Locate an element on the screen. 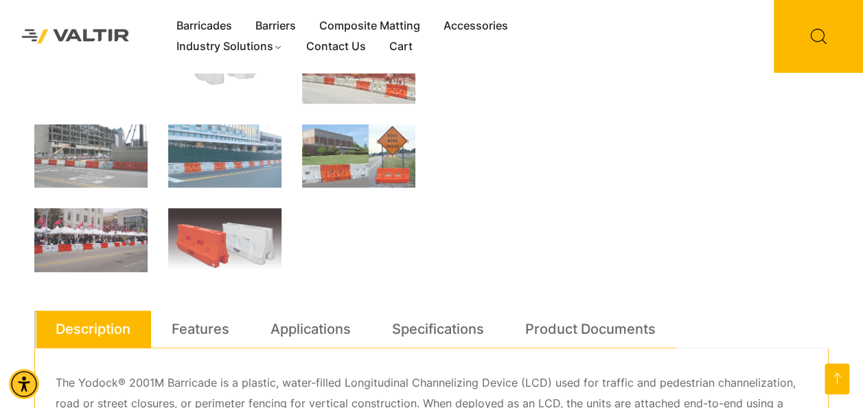  div: Accessibility Menu is located at coordinates (24, 384).